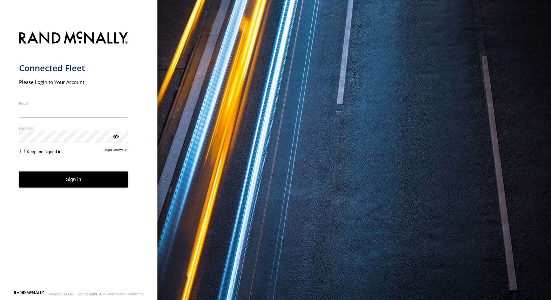  I want to click on a: Visit our Website, so click(29, 294).